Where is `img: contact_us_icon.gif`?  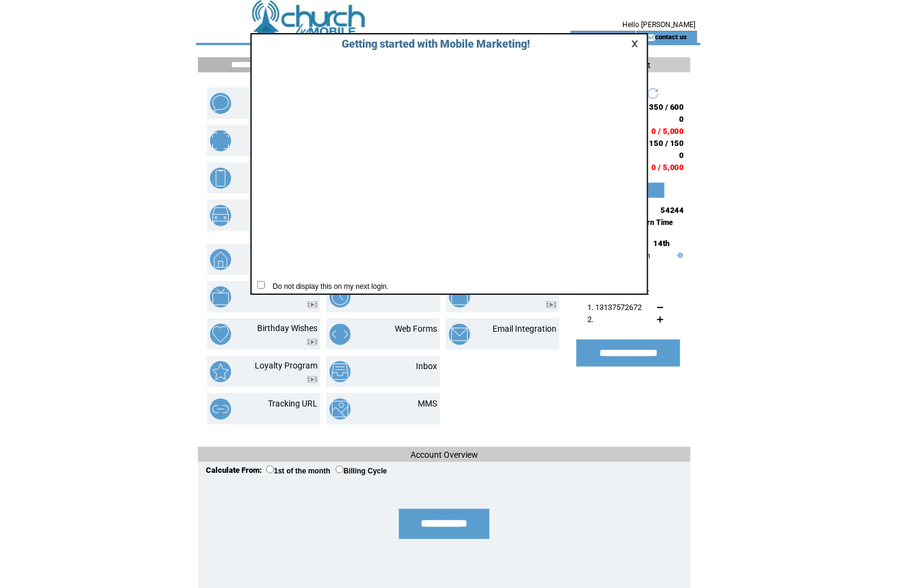
img: contact_us_icon.gif is located at coordinates (651, 37).